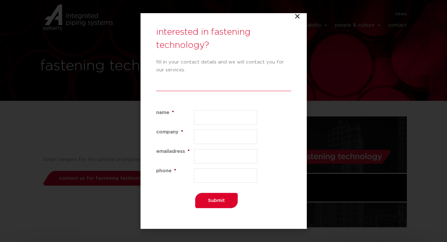  What do you see at coordinates (223, 66) in the screenshot?
I see `p: fill in your contact details and we will contact you for our services.` at bounding box center [223, 66].